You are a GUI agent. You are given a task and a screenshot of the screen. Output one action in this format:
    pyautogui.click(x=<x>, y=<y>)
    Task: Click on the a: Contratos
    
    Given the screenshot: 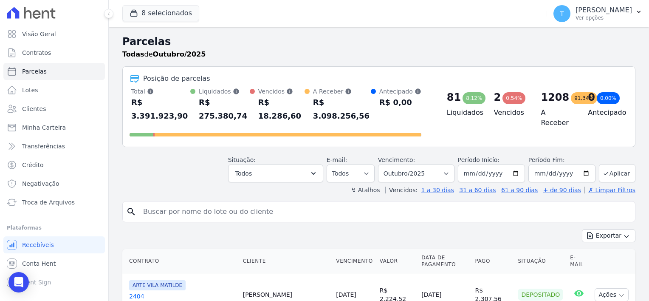 What is the action you would take?
    pyautogui.click(x=54, y=53)
    